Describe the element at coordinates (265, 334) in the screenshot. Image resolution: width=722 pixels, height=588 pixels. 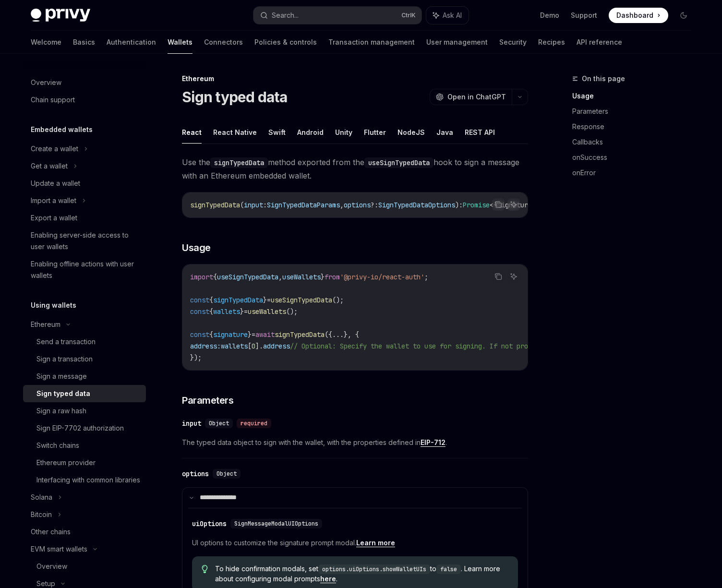
I see `span: await` at that location.